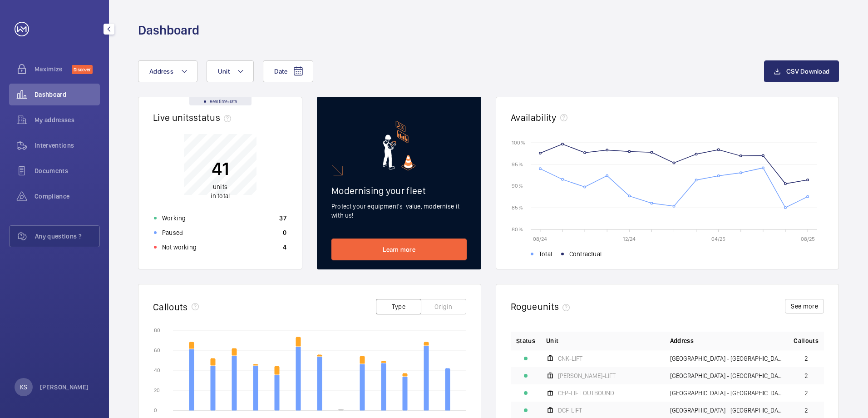  Describe the element at coordinates (804, 306) in the screenshot. I see `button: See more` at that location.